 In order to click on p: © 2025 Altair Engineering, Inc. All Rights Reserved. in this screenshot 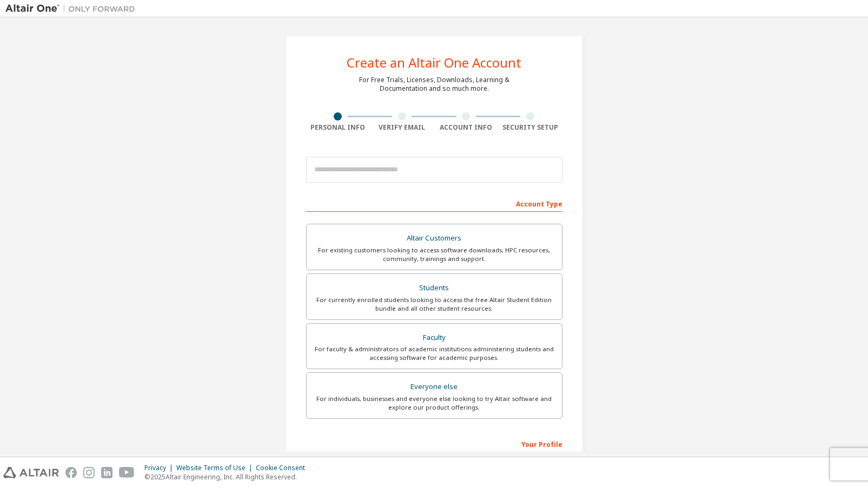, I will do `click(228, 477)`.